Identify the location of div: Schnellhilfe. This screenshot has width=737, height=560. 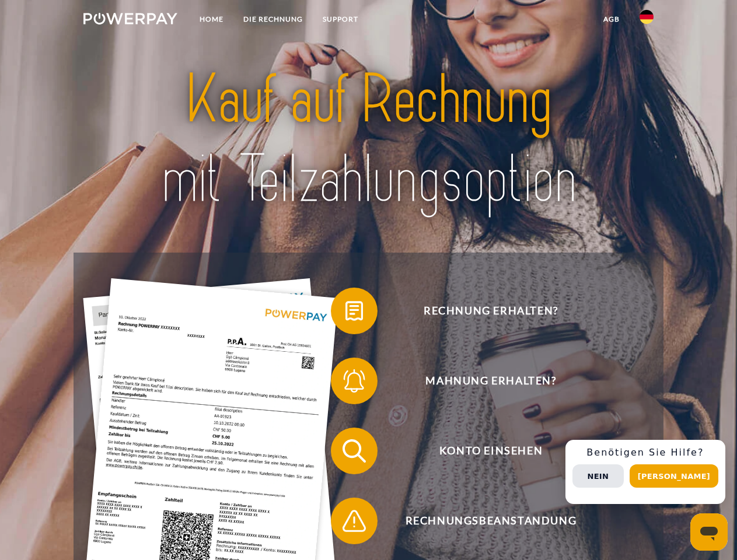
(645, 472).